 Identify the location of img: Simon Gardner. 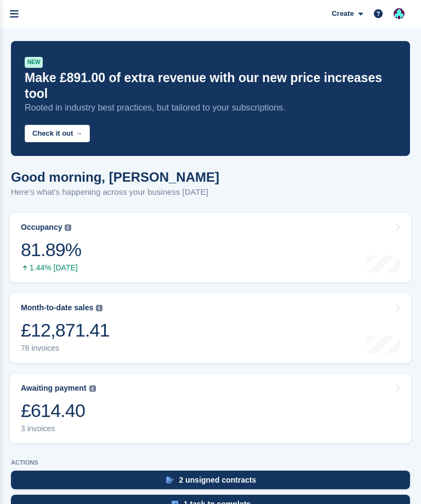
(399, 13).